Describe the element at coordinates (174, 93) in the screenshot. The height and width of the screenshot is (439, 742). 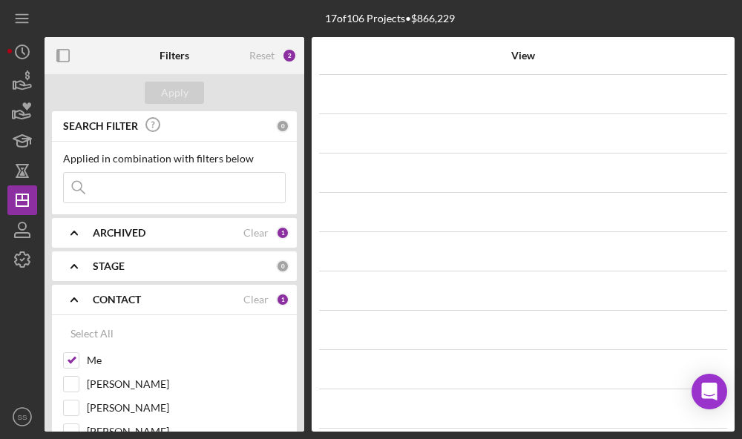
I see `button: Apply` at that location.